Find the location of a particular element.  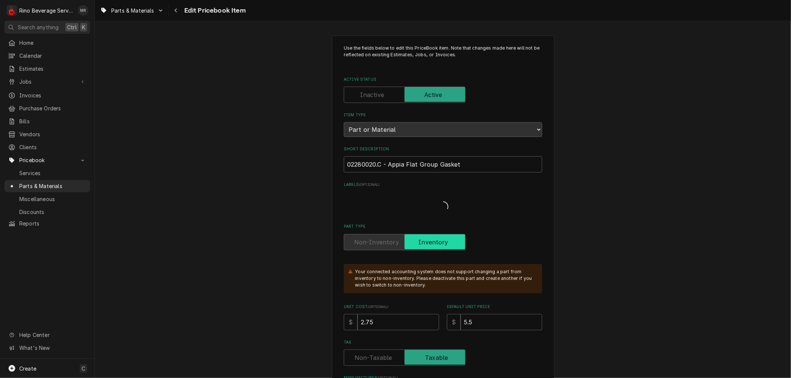

span: K is located at coordinates (83, 27).